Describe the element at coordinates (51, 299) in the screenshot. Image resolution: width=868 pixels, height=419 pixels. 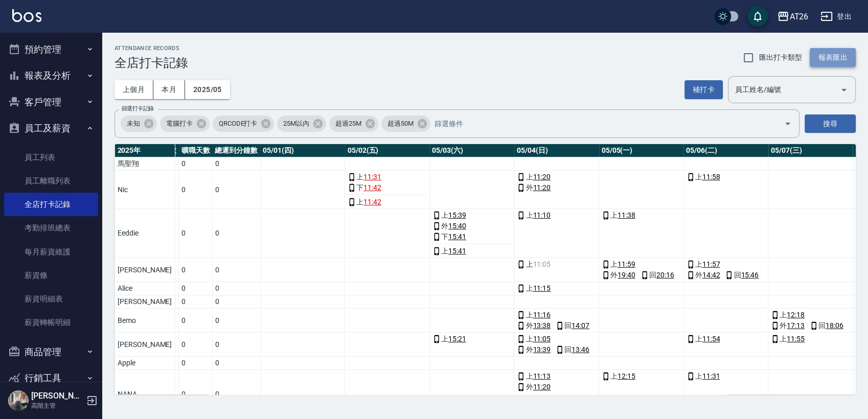
I see `a: 薪資明細表` at that location.